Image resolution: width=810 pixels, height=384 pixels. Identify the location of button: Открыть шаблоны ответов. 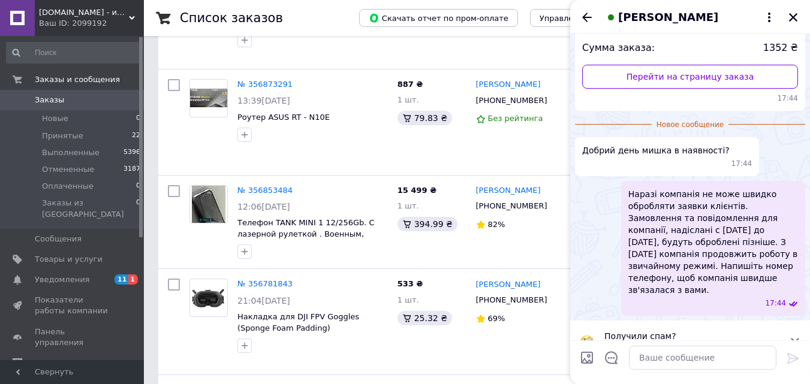
(611, 358).